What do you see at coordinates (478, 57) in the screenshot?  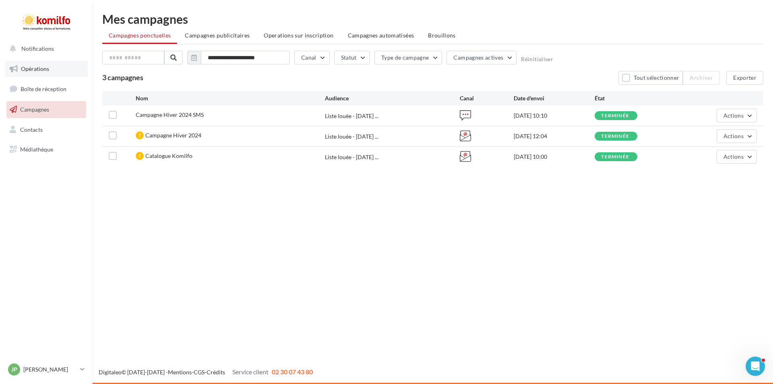 I see `span: Campagnes actives` at bounding box center [478, 57].